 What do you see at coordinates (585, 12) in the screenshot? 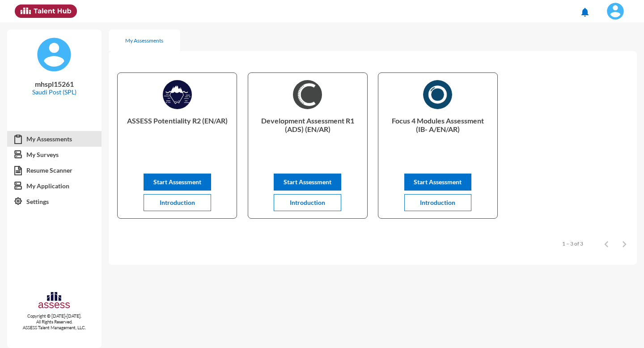
I see `mat-icon: notifications` at bounding box center [585, 12].